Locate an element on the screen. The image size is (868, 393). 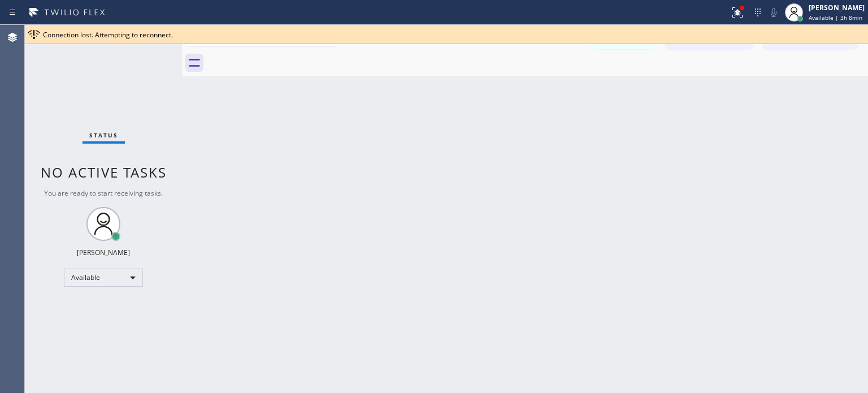
span: Available | 3h 8min is located at coordinates (836, 17).